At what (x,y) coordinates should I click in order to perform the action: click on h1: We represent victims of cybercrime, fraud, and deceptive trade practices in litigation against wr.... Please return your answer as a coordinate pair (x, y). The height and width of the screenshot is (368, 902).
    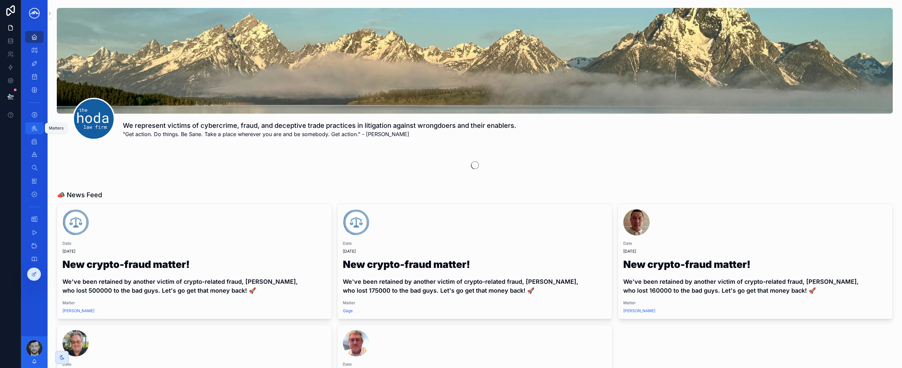
    Looking at the image, I should click on (319, 125).